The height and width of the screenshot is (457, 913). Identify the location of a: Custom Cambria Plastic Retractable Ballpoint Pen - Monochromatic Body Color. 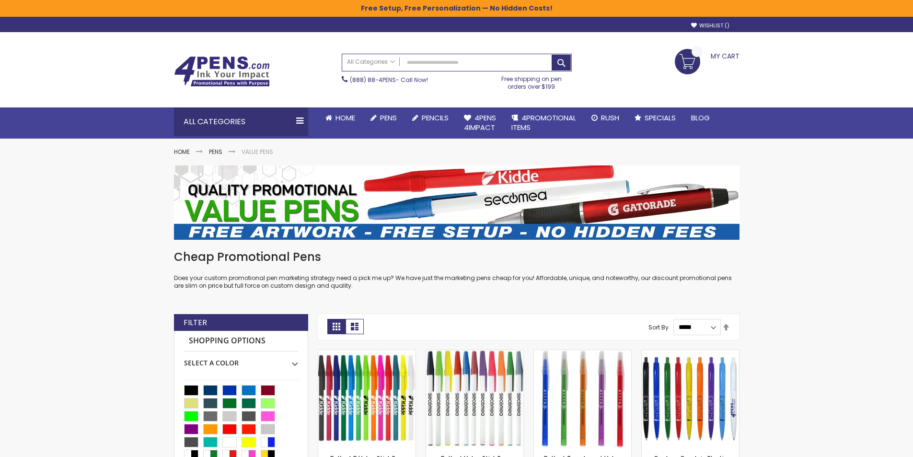
(690, 353).